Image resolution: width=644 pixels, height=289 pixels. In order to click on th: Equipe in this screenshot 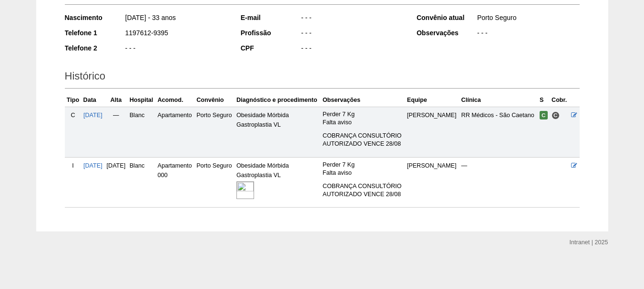, I will do `click(432, 100)`.